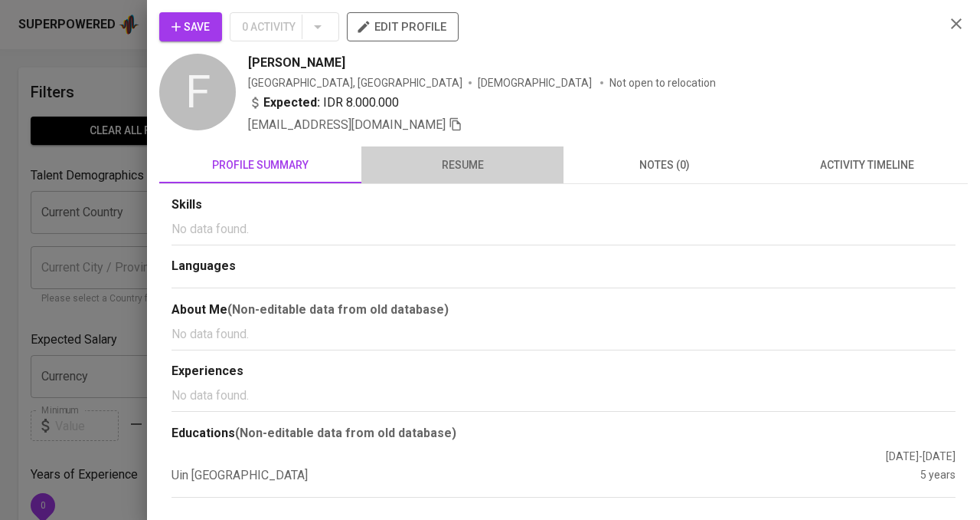  I want to click on span: profile summary, so click(261, 164).